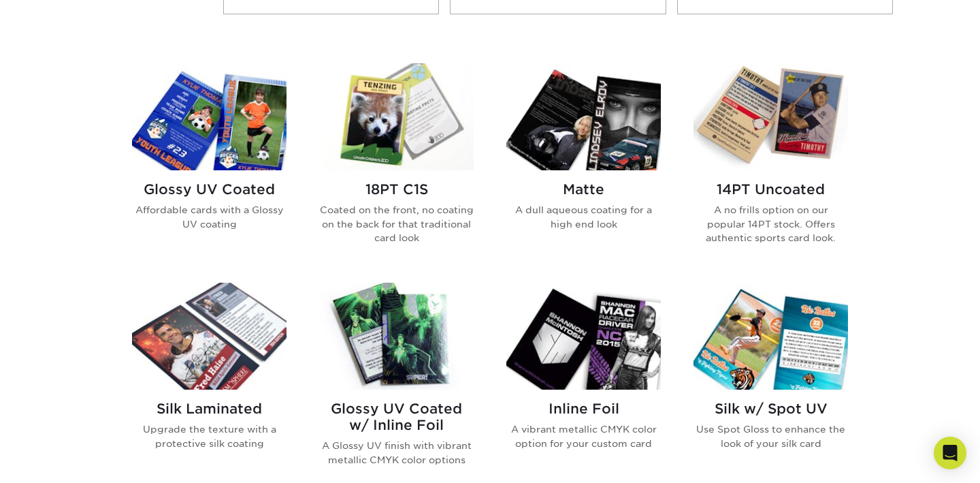  I want to click on a: 18PT C1S Trading Cards 18PT C1S Coated on the front, no coating on the back for that traditional ..., so click(396, 165).